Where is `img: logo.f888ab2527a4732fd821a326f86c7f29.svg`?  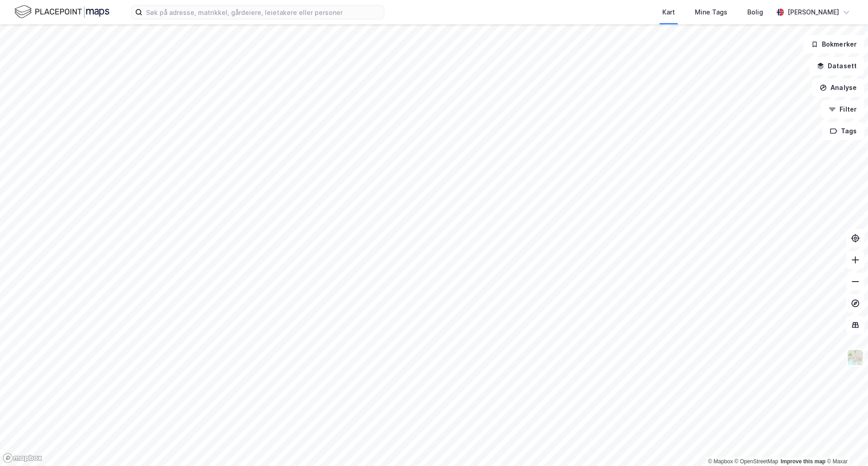 img: logo.f888ab2527a4732fd821a326f86c7f29.svg is located at coordinates (62, 11).